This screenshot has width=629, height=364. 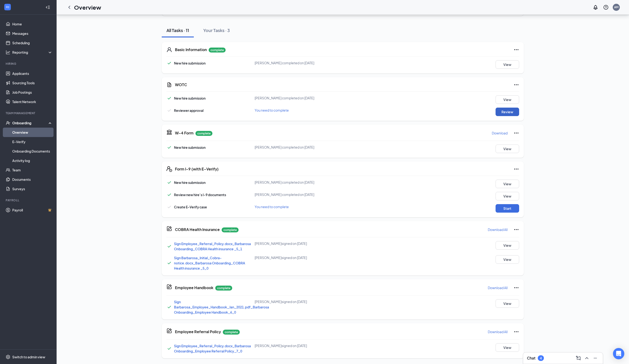 What do you see at coordinates (209, 263) in the screenshot?
I see `span: Sign Barbarosa_lnitial_Cobra-notice.docx_Barbarosa Onboarding_COBRA Health insurance _5_0` at bounding box center [209, 263].